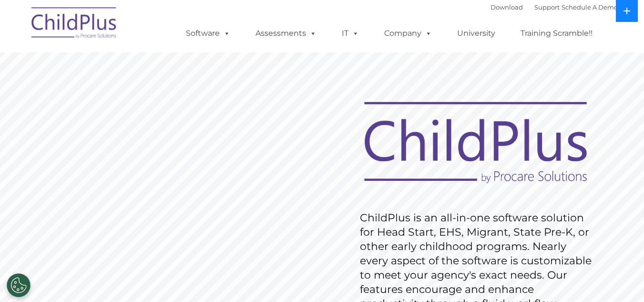 The image size is (644, 302). Describe the element at coordinates (507, 7) in the screenshot. I see `a: Download` at that location.